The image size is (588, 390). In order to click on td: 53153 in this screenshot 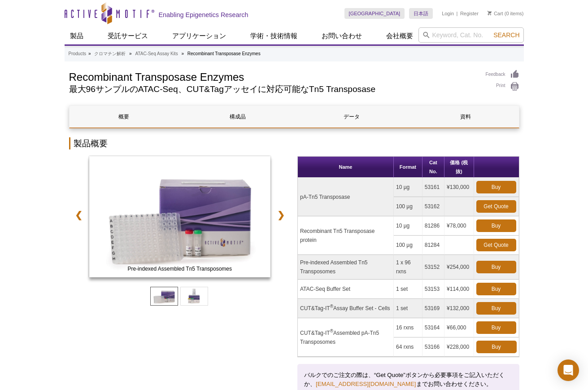, I will do `click(433, 289)`.